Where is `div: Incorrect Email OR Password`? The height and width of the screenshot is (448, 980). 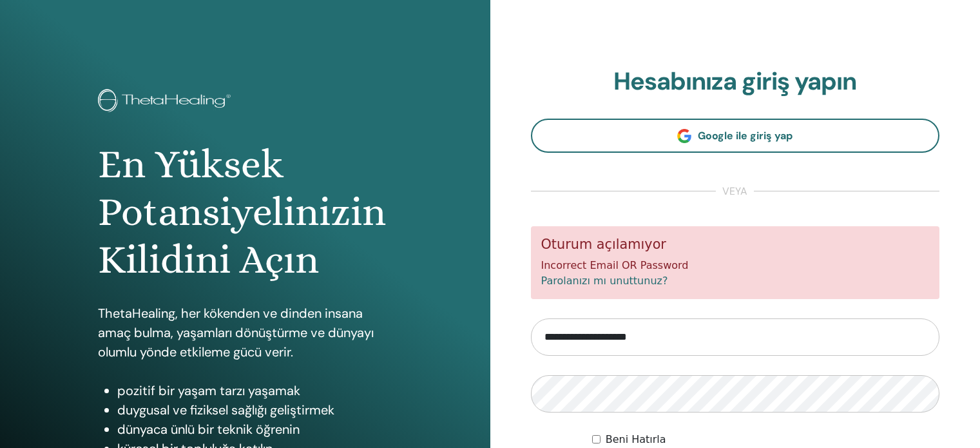
div: Incorrect Email OR Password is located at coordinates (736, 262).